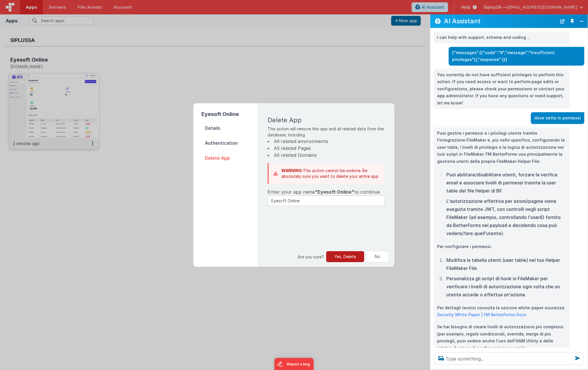  Describe the element at coordinates (482, 314) in the screenshot. I see `a: Security White Paper | FM BetterForms Docs` at that location.